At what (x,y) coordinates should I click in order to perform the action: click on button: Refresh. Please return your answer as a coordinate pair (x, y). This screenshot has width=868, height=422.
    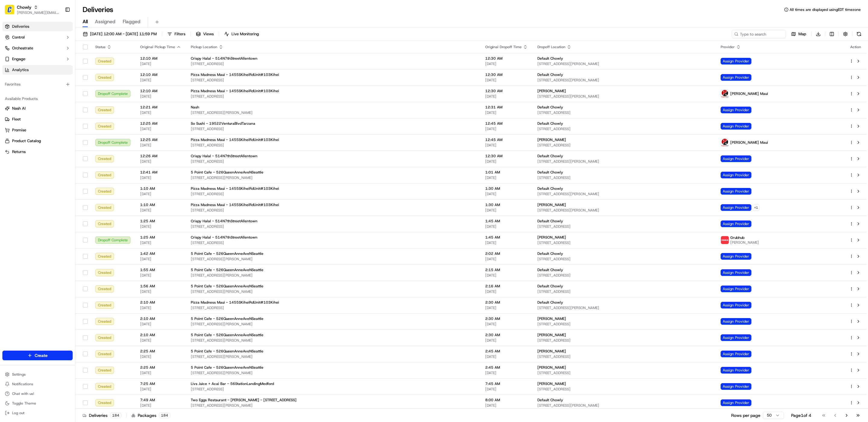
    Looking at the image, I should click on (859, 34).